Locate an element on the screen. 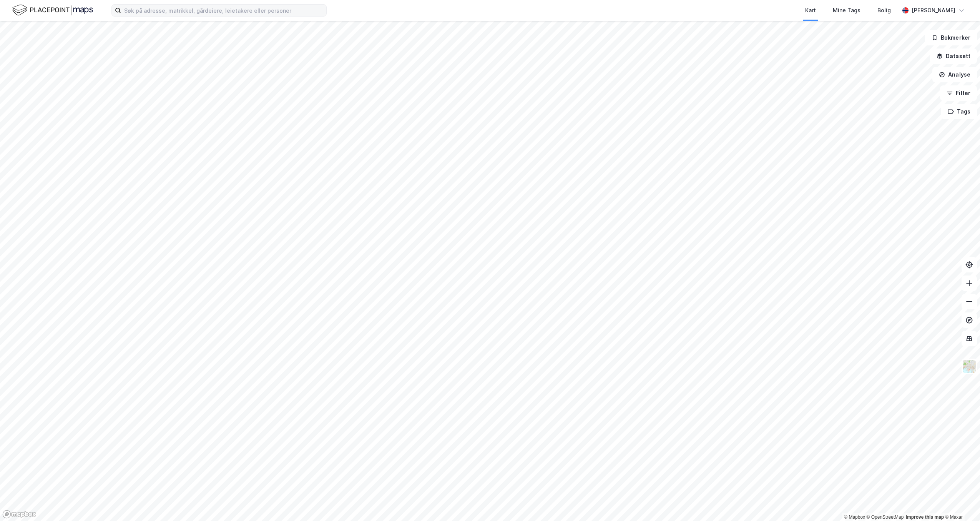 The height and width of the screenshot is (521, 980). div: Kart is located at coordinates (811, 10).